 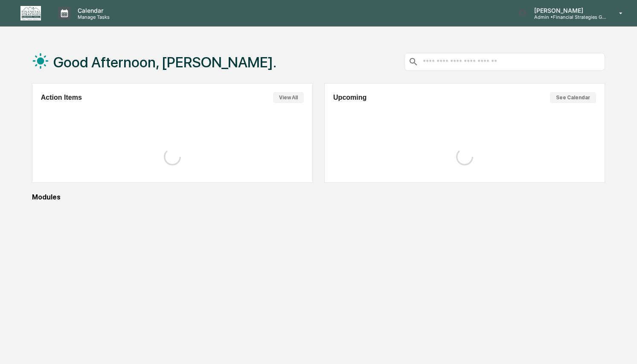 What do you see at coordinates (288, 97) in the screenshot?
I see `button: View All` at bounding box center [288, 97].